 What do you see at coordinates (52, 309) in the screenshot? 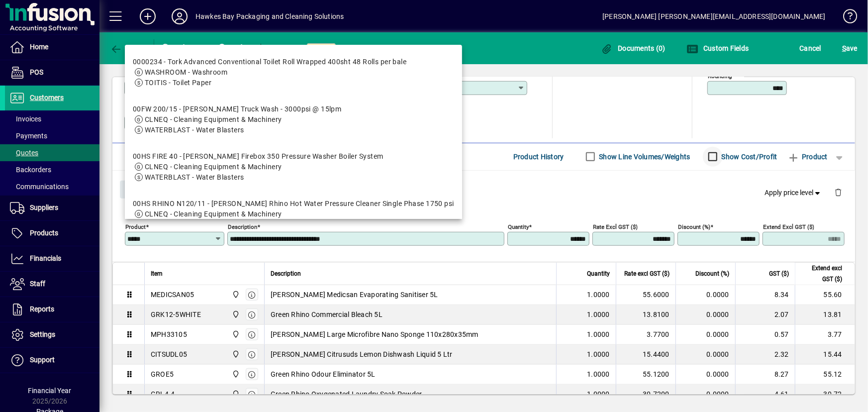
I see `a: Reports` at bounding box center [52, 309].